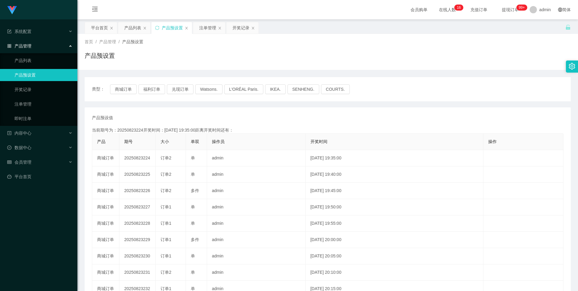 The width and height of the screenshot is (578, 291). Describe the element at coordinates (44, 60) in the screenshot. I see `a: 产品列表` at that location.